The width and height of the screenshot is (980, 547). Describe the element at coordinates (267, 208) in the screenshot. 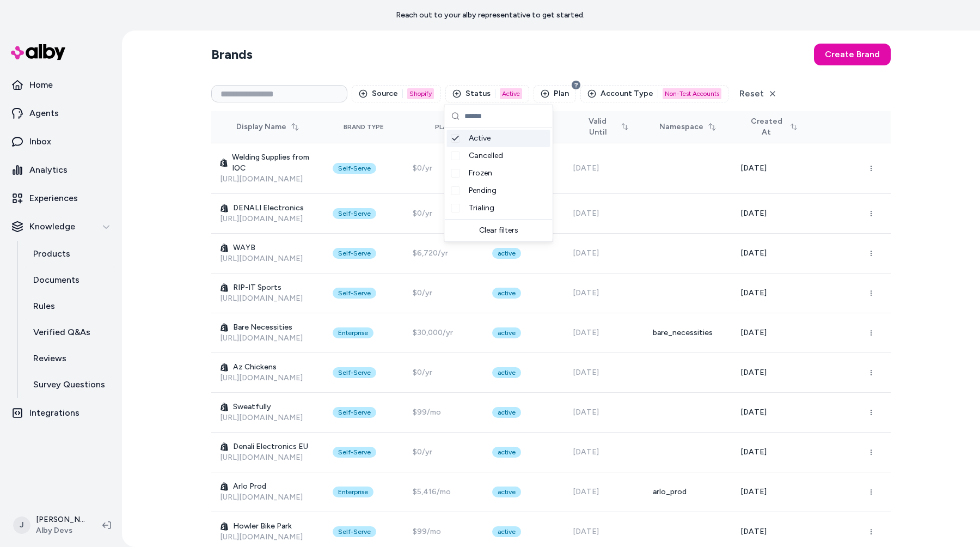

I see `h3: DENALI Electronics` at that location.